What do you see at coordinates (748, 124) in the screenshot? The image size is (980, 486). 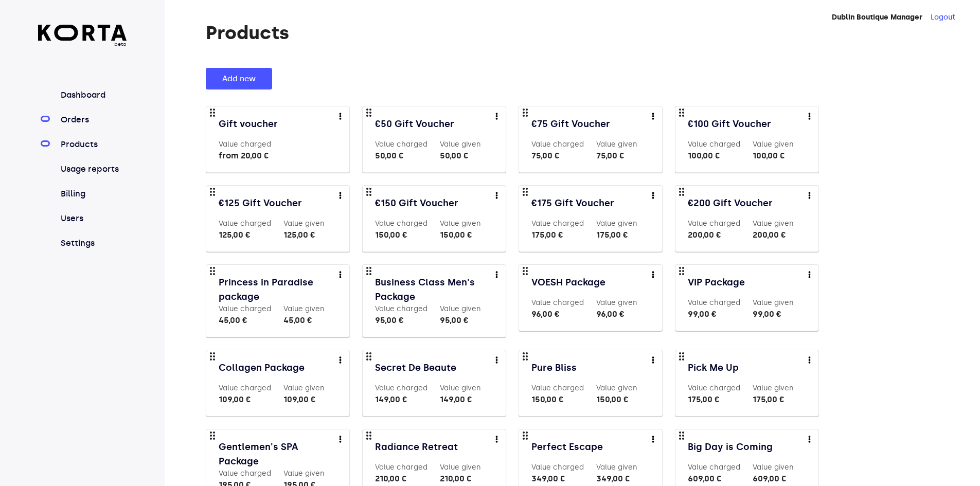 I see `a: €100 Gift Voucher` at bounding box center [748, 124].